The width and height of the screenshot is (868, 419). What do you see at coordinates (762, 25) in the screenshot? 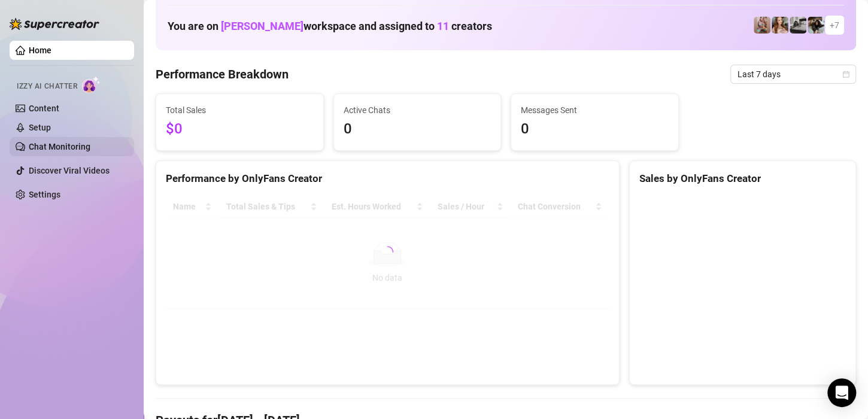
I see `img: Leila (@leila_n)` at bounding box center [762, 25].